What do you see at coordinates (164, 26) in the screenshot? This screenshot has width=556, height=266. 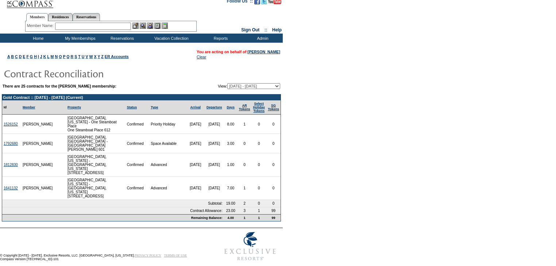 I see `img: b_calculator.gif` at bounding box center [164, 26].